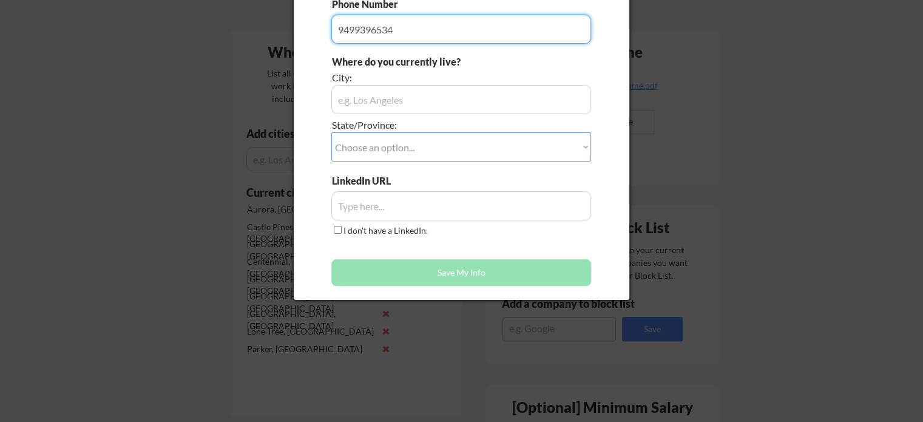 This screenshot has height=422, width=923. What do you see at coordinates (377, 181) in the screenshot?
I see `div: LinkedIn URL` at bounding box center [377, 181].